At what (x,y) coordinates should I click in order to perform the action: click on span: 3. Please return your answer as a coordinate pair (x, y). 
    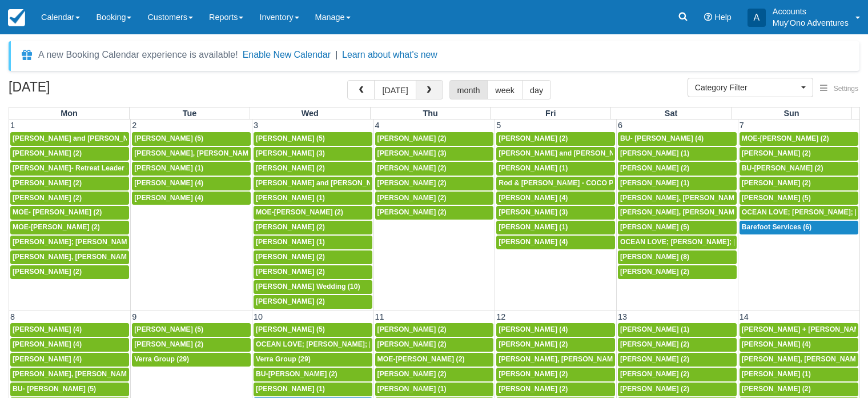
    Looking at the image, I should click on (256, 125).